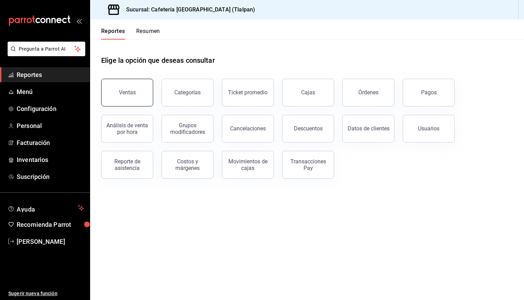 Image resolution: width=524 pixels, height=300 pixels. What do you see at coordinates (248, 128) in the screenshot?
I see `div: Cancelaciones` at bounding box center [248, 128].